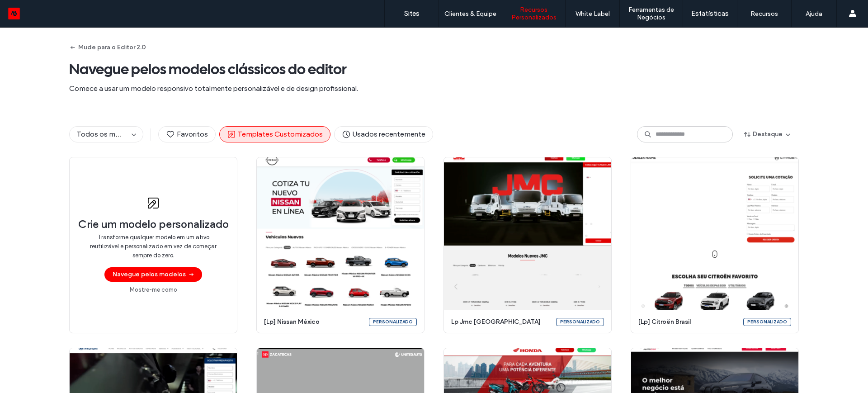  Describe the element at coordinates (153, 290) in the screenshot. I see `a: Mostre-me como` at that location.